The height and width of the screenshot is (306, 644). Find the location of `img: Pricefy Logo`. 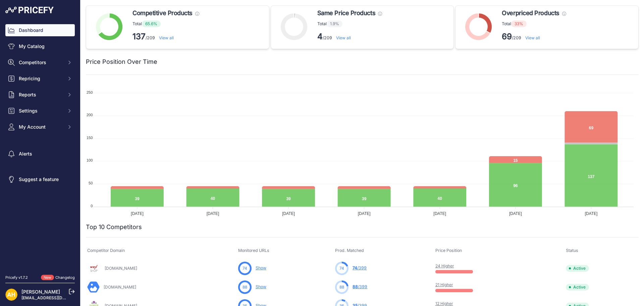

img: Pricefy Logo is located at coordinates (30, 10).